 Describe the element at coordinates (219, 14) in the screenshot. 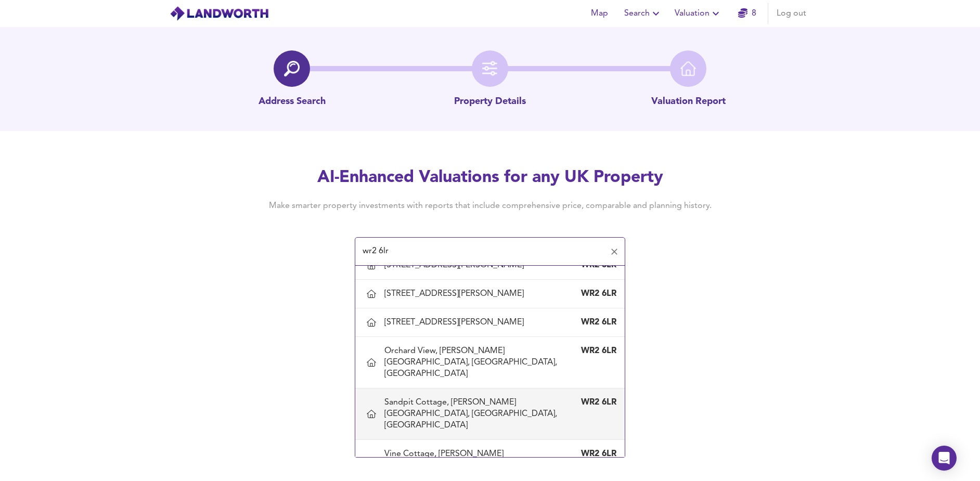

I see `img: logo` at that location.